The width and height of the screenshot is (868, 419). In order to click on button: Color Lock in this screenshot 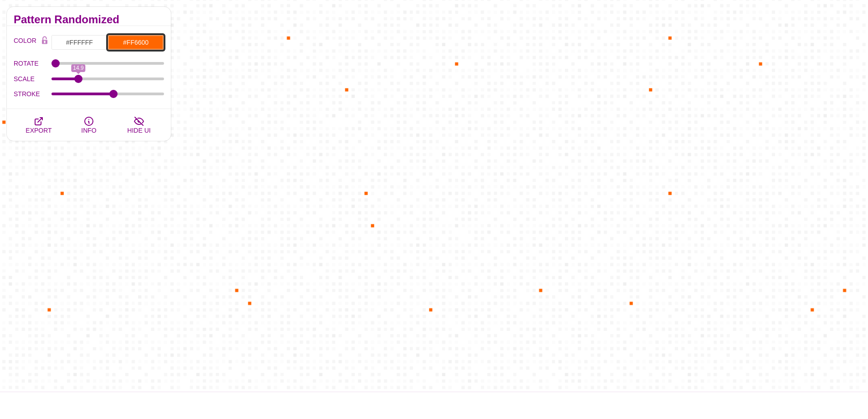, I will do `click(44, 41)`.